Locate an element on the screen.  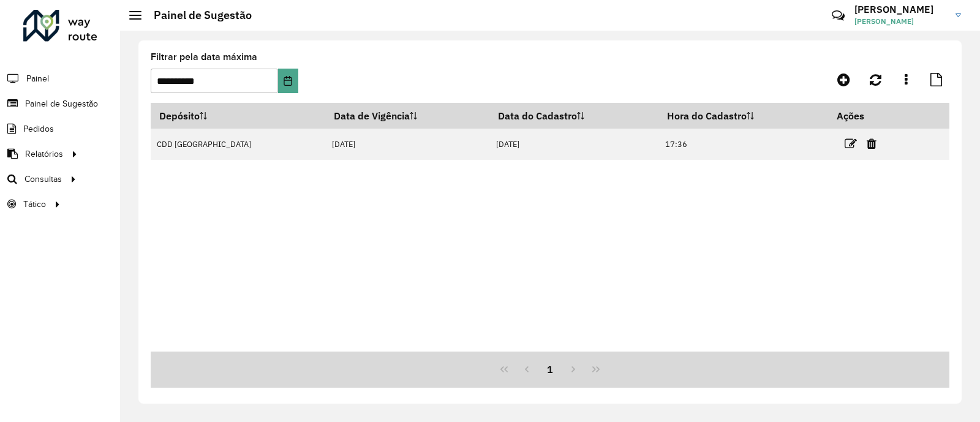
span: Pedidos is located at coordinates (38, 128).